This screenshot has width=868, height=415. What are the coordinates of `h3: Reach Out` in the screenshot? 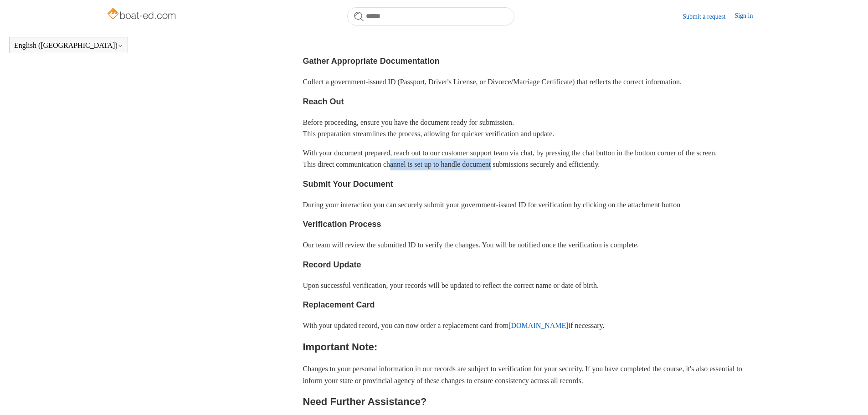 It's located at (533, 101).